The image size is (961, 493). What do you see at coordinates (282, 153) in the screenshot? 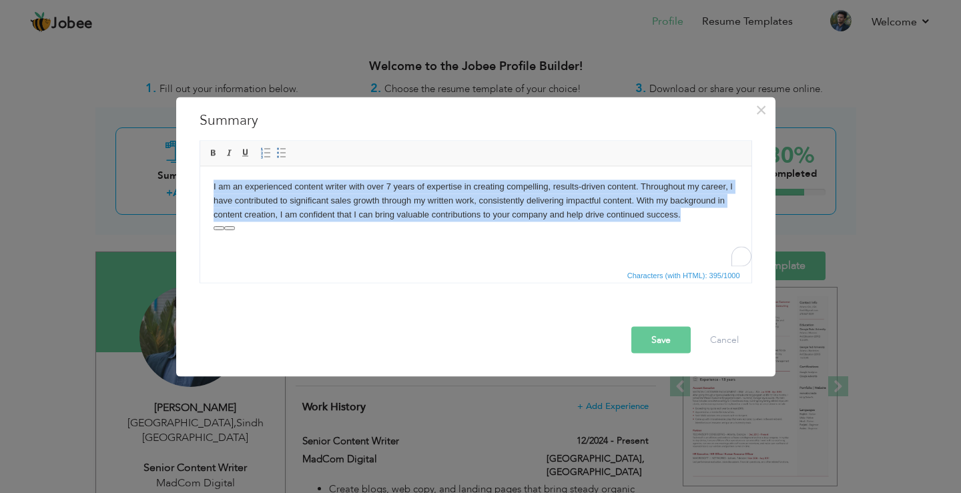
I see `a: Insert/Remove Bulleted List` at bounding box center [282, 153].